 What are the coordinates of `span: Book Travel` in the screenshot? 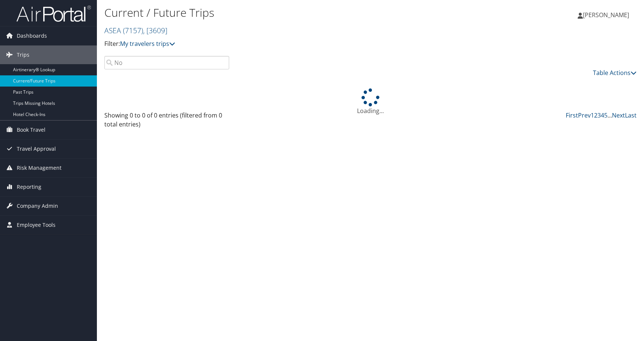 It's located at (31, 130).